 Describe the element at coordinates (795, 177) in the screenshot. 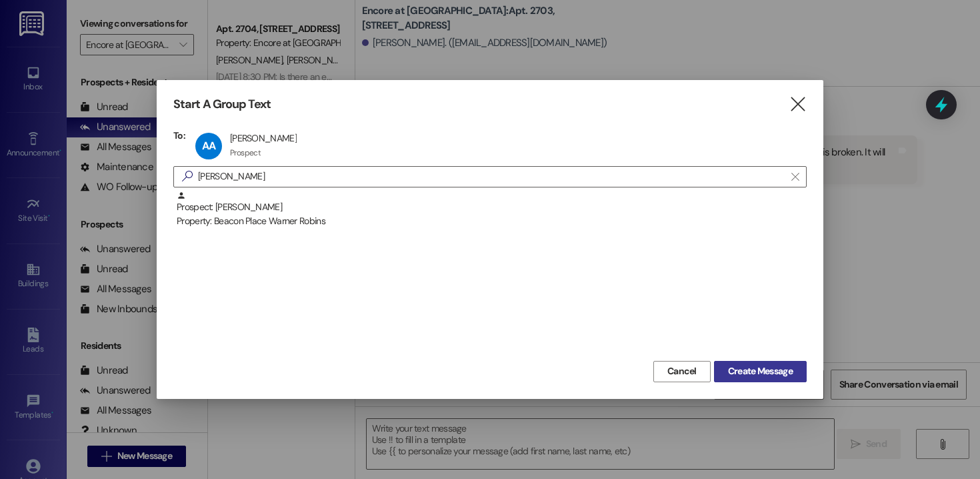

I see `button: Clear text` at that location.